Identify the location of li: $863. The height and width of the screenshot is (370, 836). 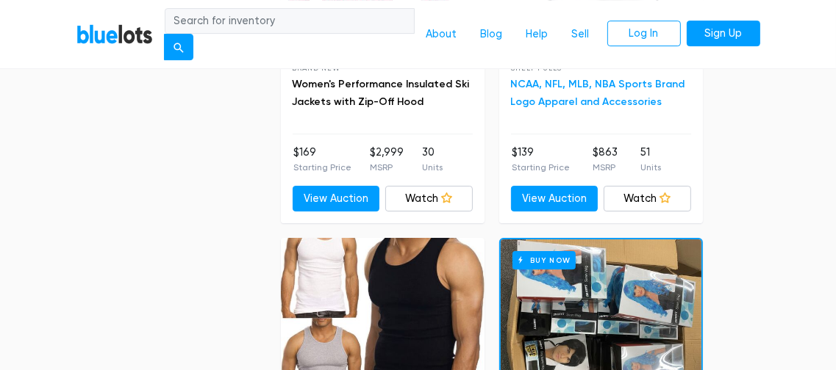
(606, 159).